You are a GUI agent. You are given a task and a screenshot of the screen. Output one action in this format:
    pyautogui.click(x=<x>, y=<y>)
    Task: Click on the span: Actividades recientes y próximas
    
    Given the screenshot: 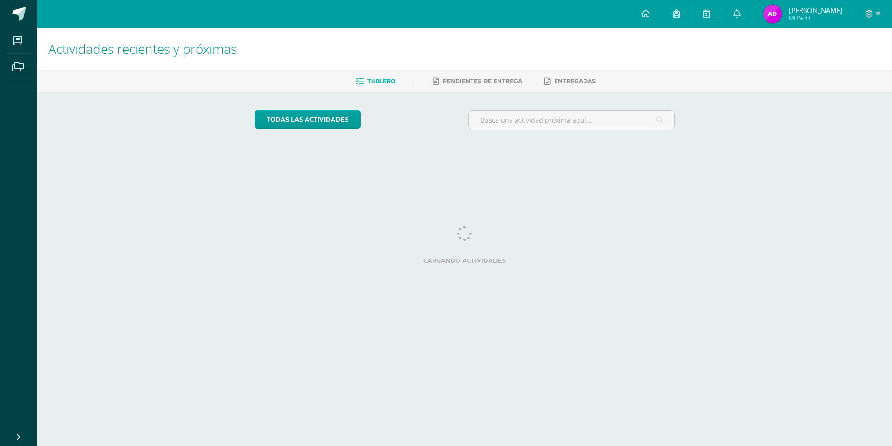 What is the action you would take?
    pyautogui.click(x=143, y=49)
    